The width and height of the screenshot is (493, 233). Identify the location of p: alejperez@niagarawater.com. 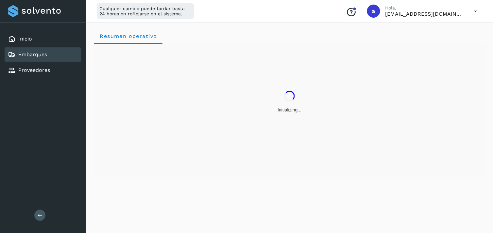
(424, 14).